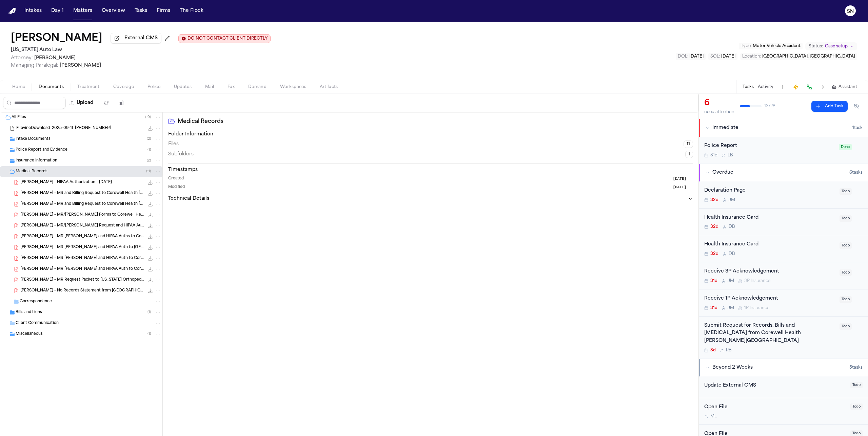 The width and height of the screenshot is (868, 436). Describe the element at coordinates (177, 187) in the screenshot. I see `span: Modified` at that location.